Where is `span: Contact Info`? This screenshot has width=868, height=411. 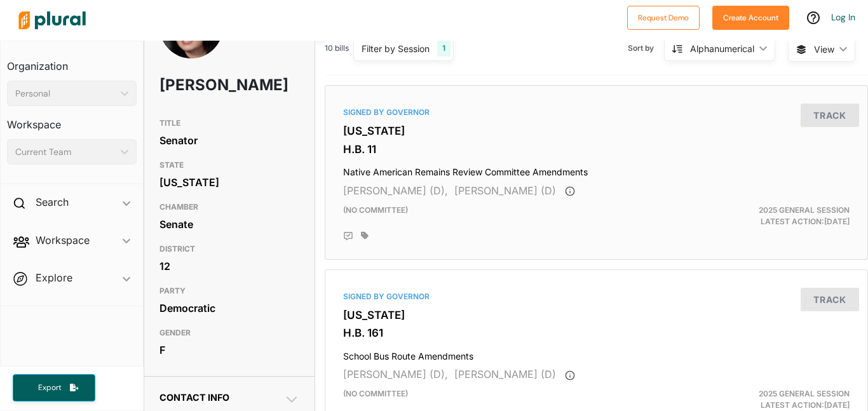 span: Contact Info is located at coordinates (195, 397).